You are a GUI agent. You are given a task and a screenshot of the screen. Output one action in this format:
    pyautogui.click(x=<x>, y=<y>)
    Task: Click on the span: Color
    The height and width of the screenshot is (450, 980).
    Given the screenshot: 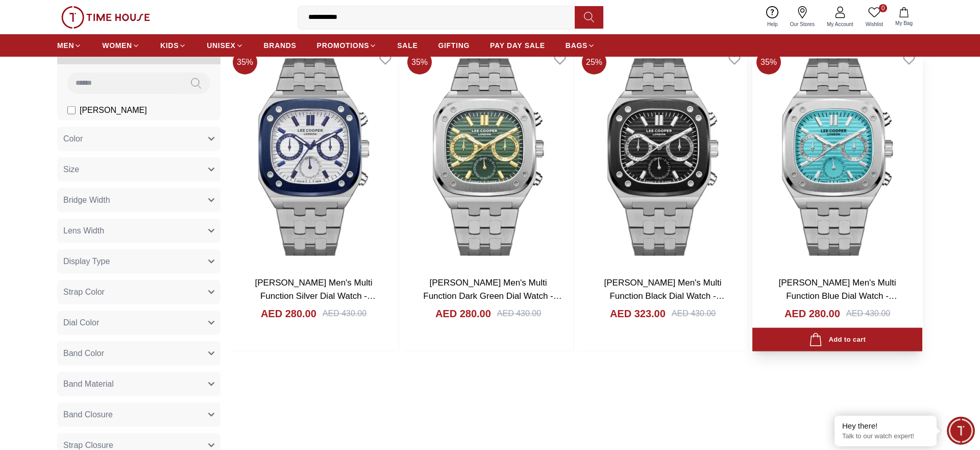 What is the action you would take?
    pyautogui.click(x=73, y=139)
    